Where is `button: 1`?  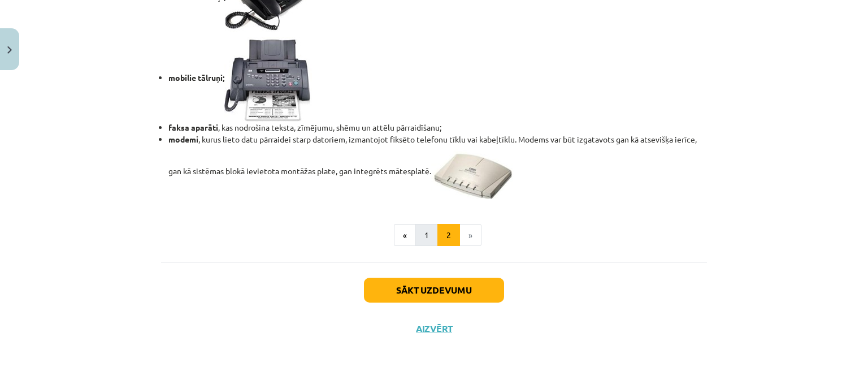
button: 1 is located at coordinates (427, 235).